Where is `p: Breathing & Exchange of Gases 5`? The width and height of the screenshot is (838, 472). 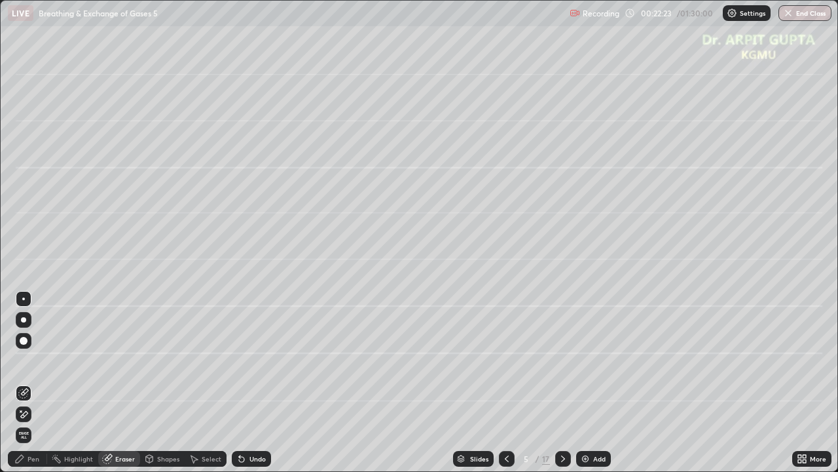
p: Breathing & Exchange of Gases 5 is located at coordinates (98, 13).